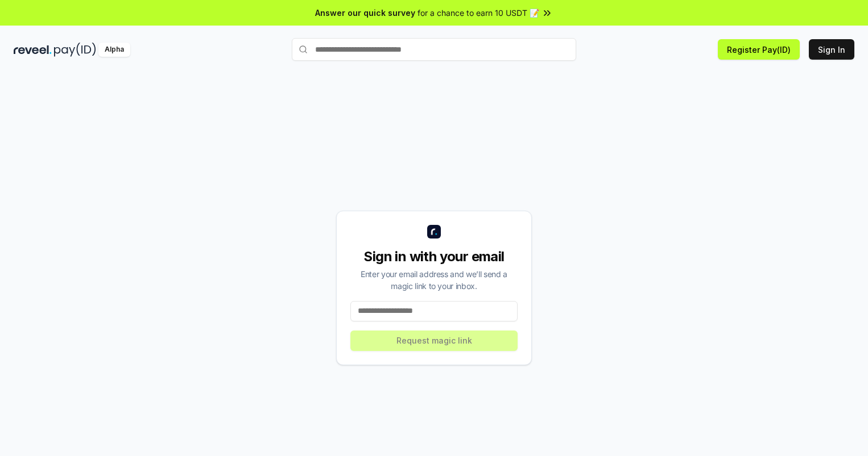  What do you see at coordinates (75, 49) in the screenshot?
I see `img: pay_id` at bounding box center [75, 49].